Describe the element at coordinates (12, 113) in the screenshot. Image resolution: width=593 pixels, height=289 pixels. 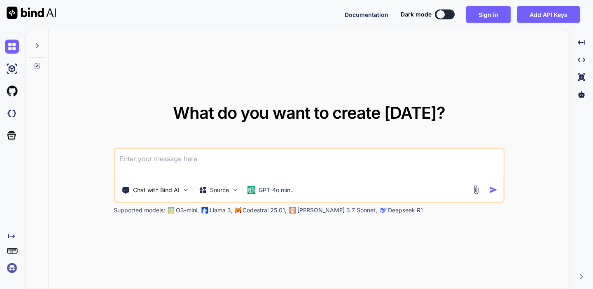
I see `img: darkCloudIdeIcon` at that location.